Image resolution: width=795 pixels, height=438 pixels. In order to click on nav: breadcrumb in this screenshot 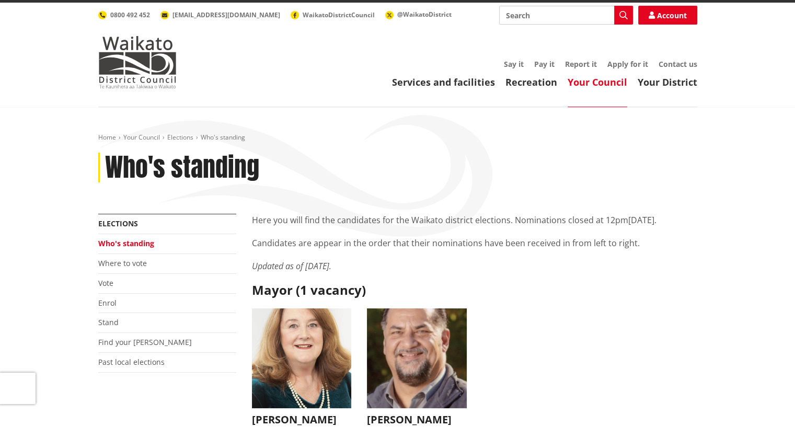, I will do `click(398, 137)`.